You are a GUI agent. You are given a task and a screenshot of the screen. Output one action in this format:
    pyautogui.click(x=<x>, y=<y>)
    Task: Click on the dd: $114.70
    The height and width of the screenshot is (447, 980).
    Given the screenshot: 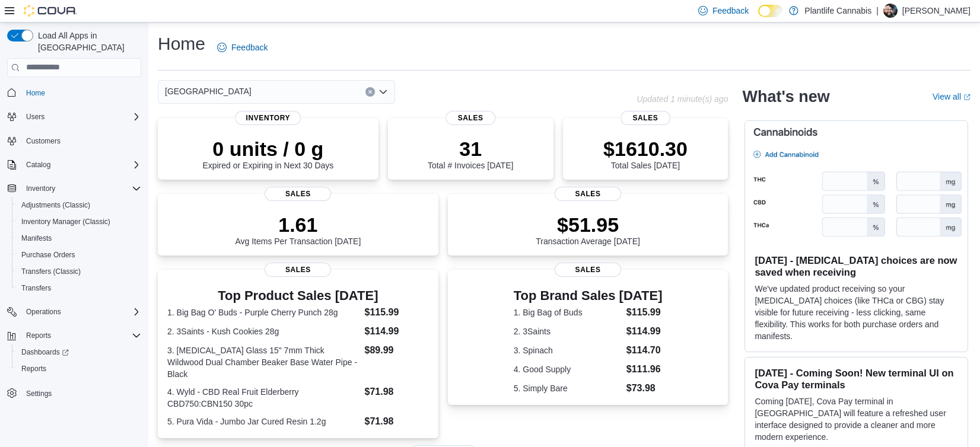 What is the action you would take?
    pyautogui.click(x=645, y=350)
    